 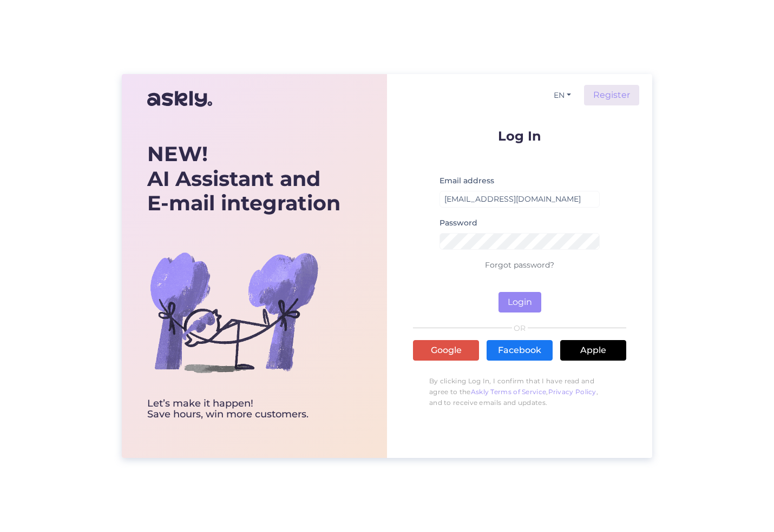 I want to click on img: Askly, so click(x=179, y=100).